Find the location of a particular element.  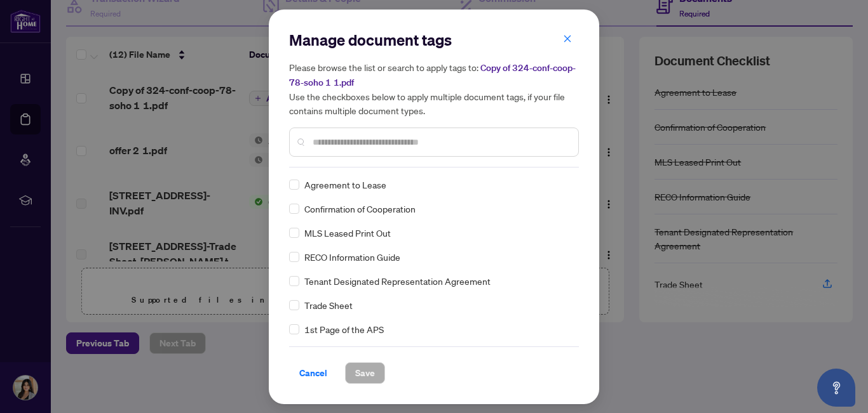

button: Save is located at coordinates (365, 373).